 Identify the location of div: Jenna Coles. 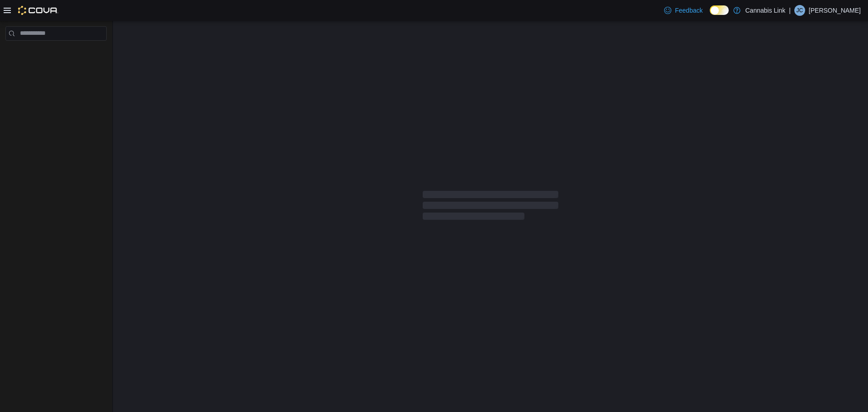
(800, 10).